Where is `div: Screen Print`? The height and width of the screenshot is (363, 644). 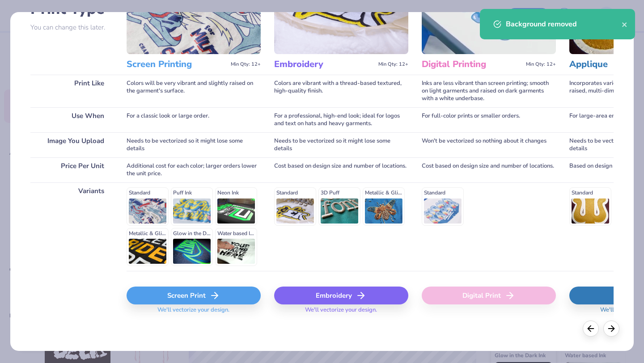
div: Screen Print is located at coordinates (193, 296).